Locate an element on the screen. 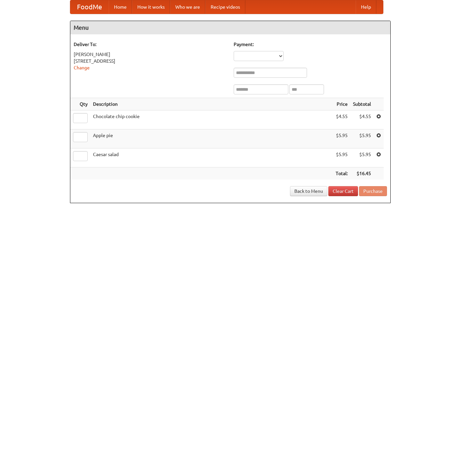 This screenshot has height=472, width=453. th: Qty is located at coordinates (80, 104).